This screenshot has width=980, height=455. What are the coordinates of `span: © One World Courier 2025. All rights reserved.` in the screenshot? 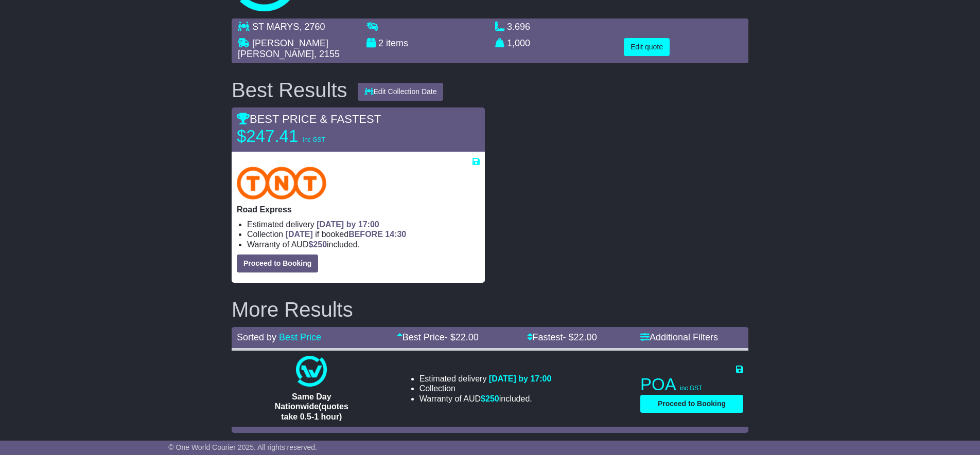 It's located at (243, 447).